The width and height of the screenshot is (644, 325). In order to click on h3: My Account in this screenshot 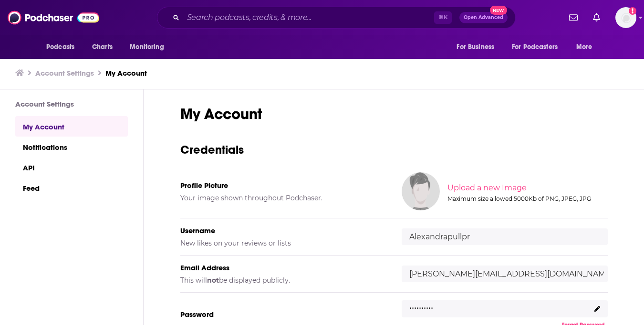, I will do `click(126, 73)`.